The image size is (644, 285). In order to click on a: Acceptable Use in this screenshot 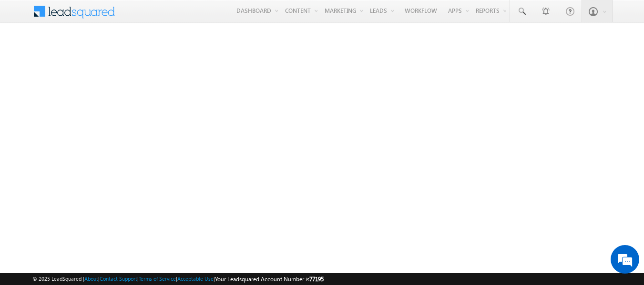, I will do `click(195, 279)`.